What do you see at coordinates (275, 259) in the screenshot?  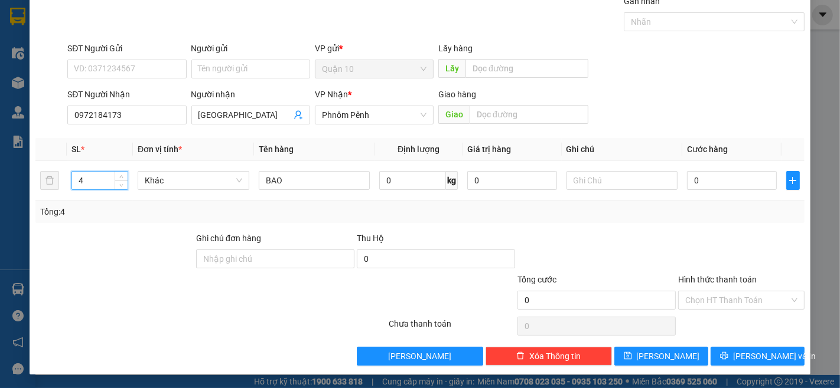 I see `input: Ghi chú đơn hàng` at bounding box center [275, 259].